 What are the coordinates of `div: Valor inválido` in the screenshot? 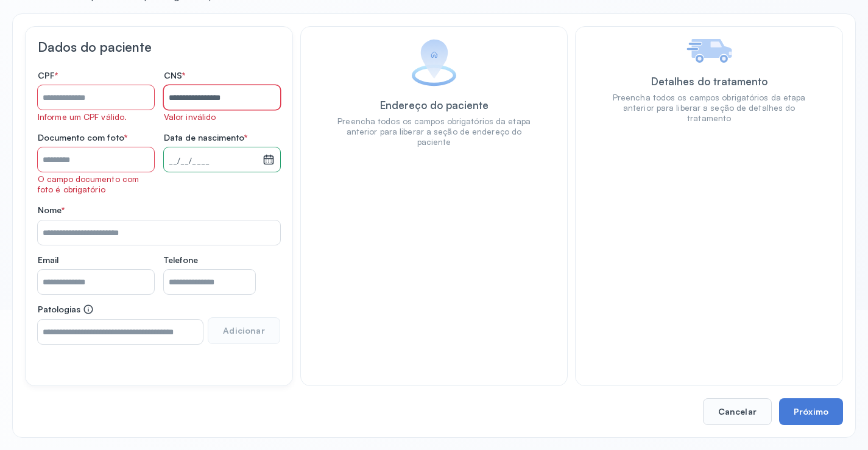 It's located at (222, 117).